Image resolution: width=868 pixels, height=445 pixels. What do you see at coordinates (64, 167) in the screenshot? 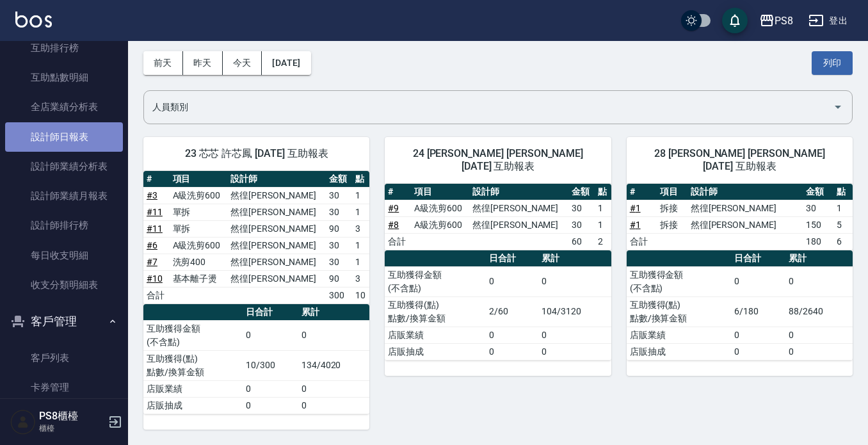
I see `a: 設計師業績分析表` at bounding box center [64, 167].